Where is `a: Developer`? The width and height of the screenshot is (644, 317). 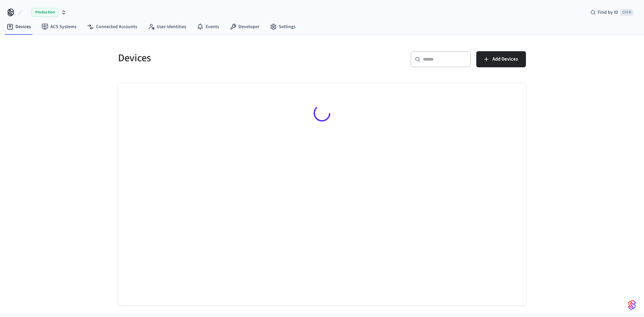
a: Developer is located at coordinates (244, 27).